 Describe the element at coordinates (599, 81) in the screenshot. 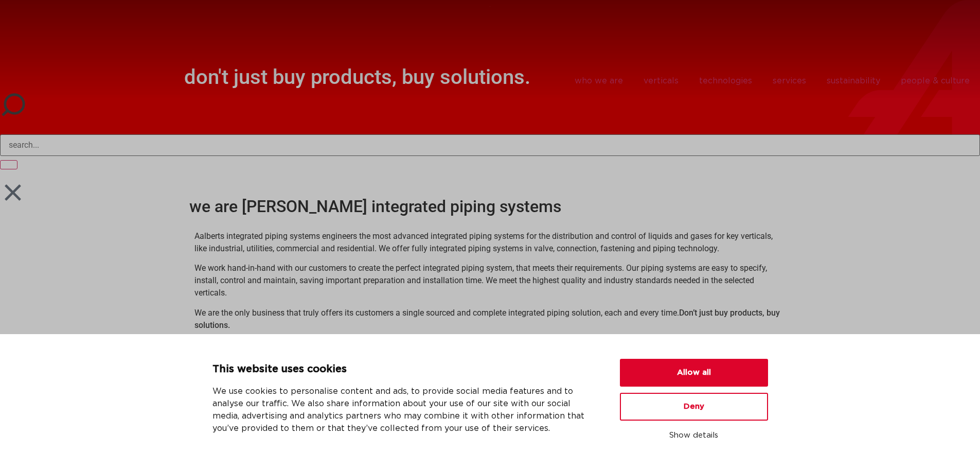

I see `a: who we are` at that location.